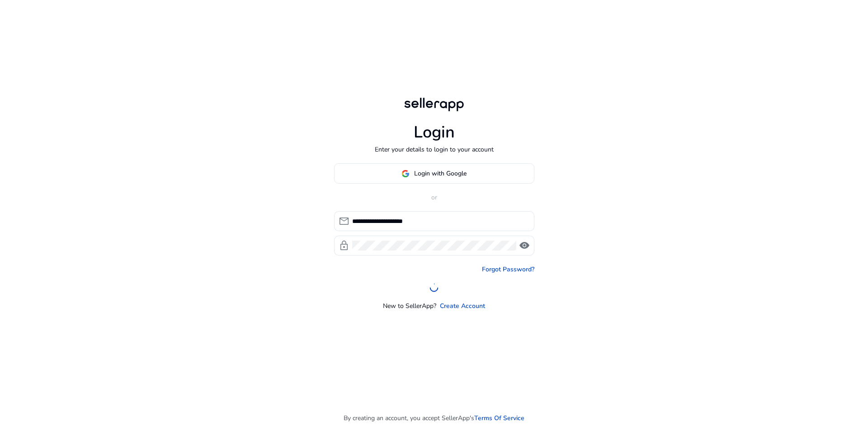 This screenshot has height=431, width=868. Describe the element at coordinates (344, 221) in the screenshot. I see `span: mail` at that location.